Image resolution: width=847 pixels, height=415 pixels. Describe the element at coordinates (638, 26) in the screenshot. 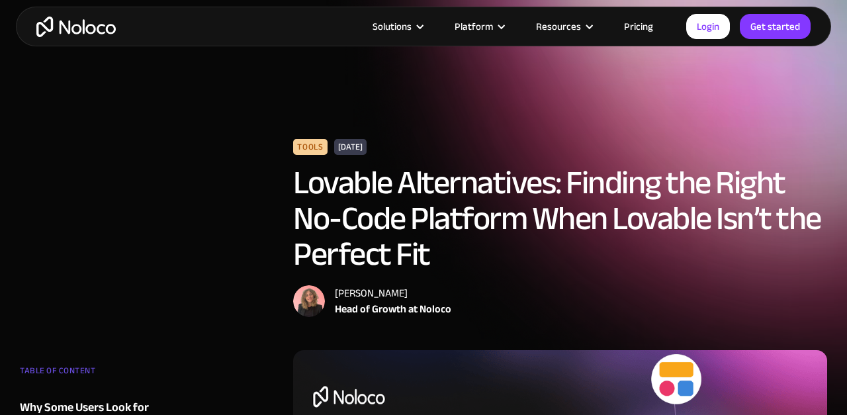

I see `a: Pricing` at that location.